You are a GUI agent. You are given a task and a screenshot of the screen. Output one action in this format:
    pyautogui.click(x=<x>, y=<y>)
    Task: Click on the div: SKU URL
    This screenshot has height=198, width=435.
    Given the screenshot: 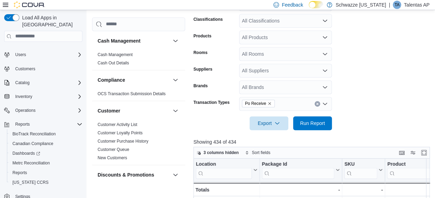 What is the action you would take?
    pyautogui.click(x=361, y=170)
    